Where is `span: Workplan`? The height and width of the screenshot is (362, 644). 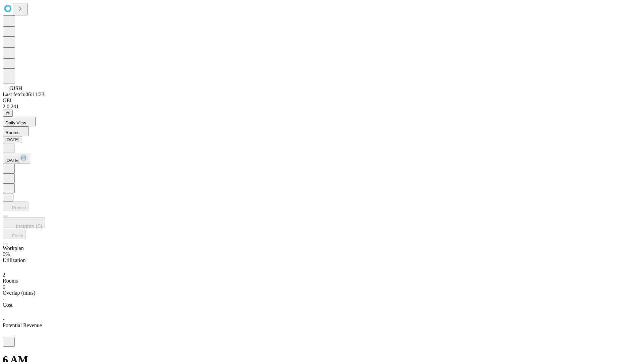
span: Workplan is located at coordinates (13, 248).